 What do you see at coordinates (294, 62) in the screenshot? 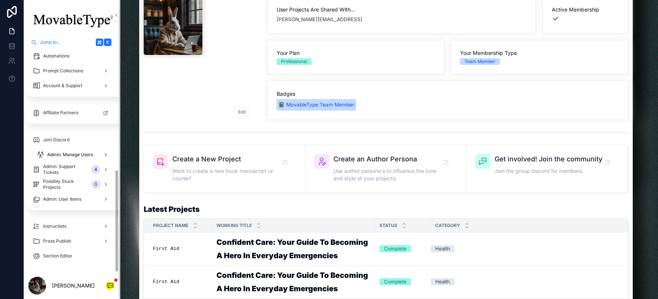
I see `div: Professional` at bounding box center [294, 62].